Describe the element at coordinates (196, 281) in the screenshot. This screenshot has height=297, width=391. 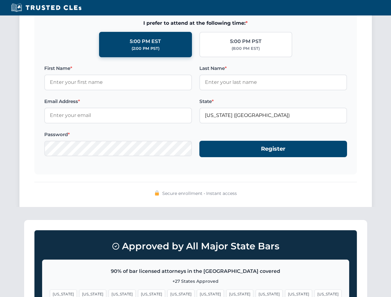
I see `p: +27 States Approved` at that location.